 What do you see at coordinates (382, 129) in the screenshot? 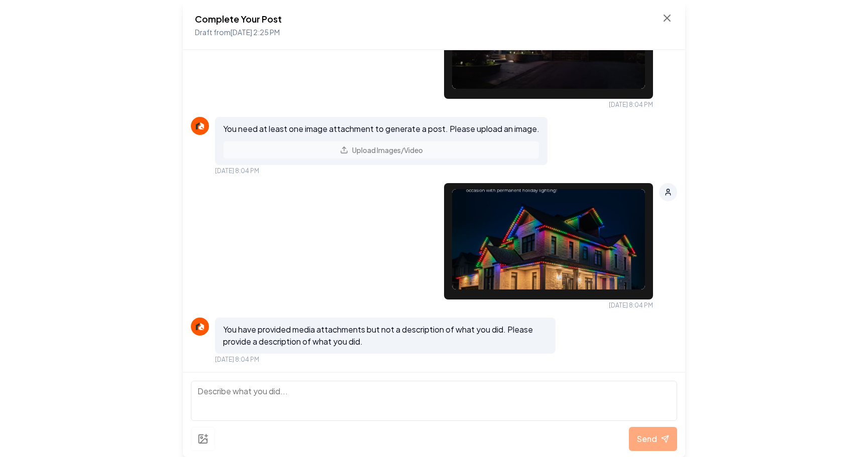
I see `p: You need at least one image attachment to generate a post. Please upload an image.` at bounding box center [382, 129].